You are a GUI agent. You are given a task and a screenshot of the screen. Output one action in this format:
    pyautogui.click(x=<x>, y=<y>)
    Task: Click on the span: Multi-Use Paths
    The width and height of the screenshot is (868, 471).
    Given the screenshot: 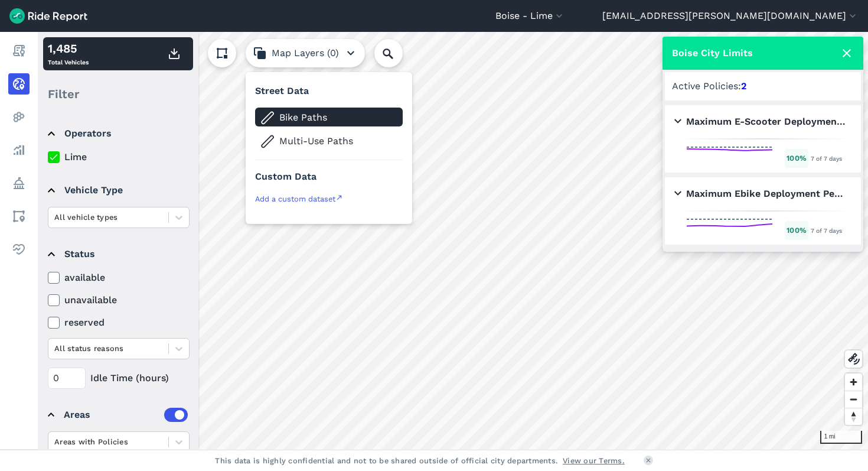 What is the action you would take?
    pyautogui.click(x=338, y=141)
    